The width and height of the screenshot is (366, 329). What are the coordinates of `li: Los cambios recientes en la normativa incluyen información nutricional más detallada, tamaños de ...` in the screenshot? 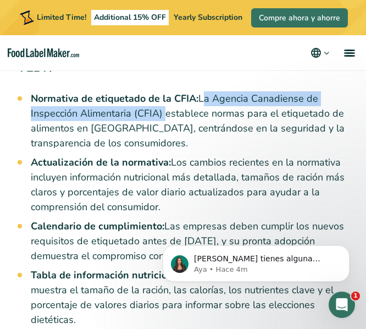 It's located at (190, 185).